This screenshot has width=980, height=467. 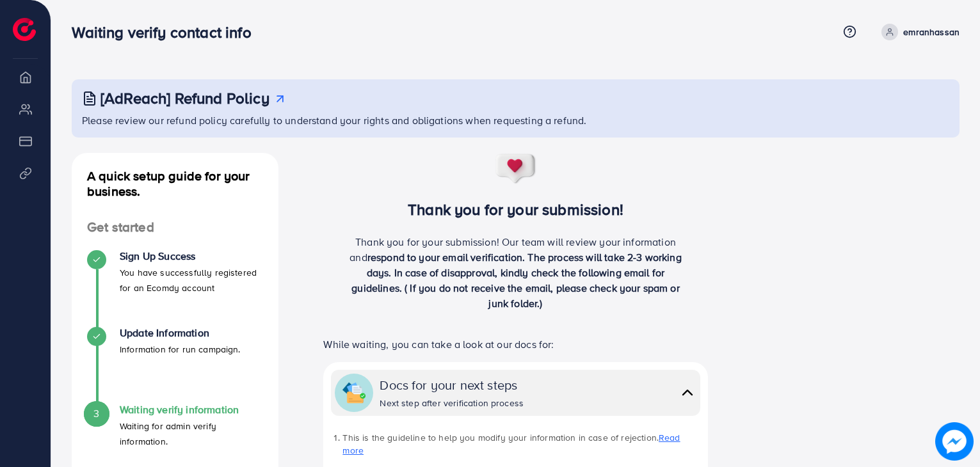 What do you see at coordinates (191, 434) in the screenshot?
I see `p: Waiting for admin verify information.` at bounding box center [191, 434].